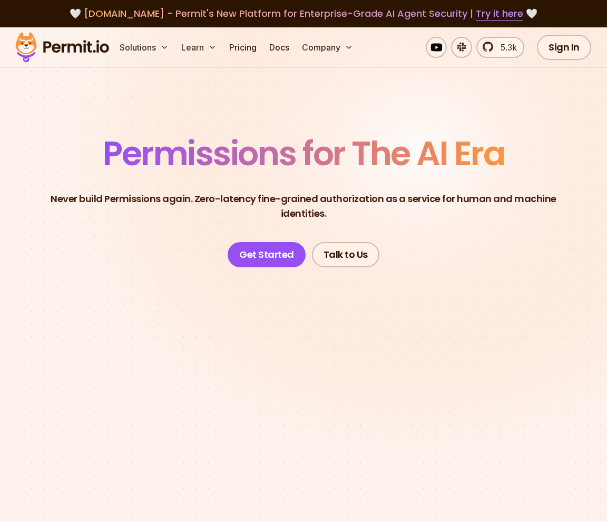 This screenshot has width=607, height=522. What do you see at coordinates (144, 47) in the screenshot?
I see `button: Solutions` at bounding box center [144, 47].